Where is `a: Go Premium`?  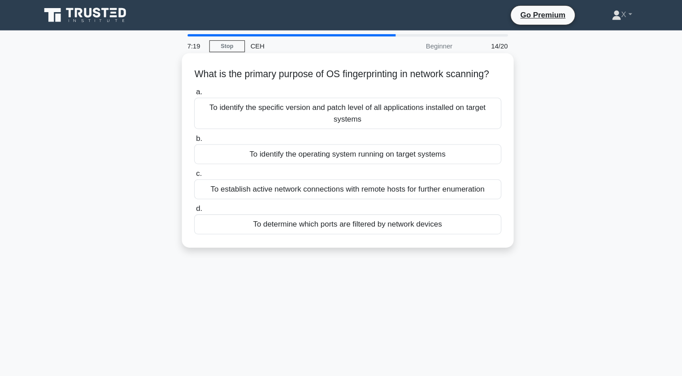 a: Go Premium is located at coordinates (526, 14).